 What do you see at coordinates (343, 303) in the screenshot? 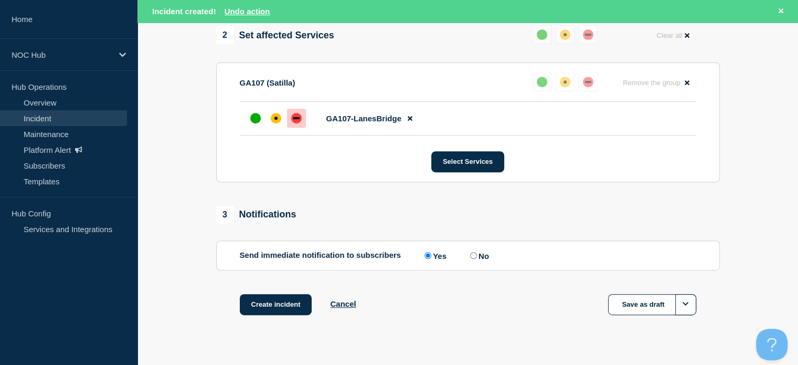
I see `button: Cancel` at bounding box center [343, 303].